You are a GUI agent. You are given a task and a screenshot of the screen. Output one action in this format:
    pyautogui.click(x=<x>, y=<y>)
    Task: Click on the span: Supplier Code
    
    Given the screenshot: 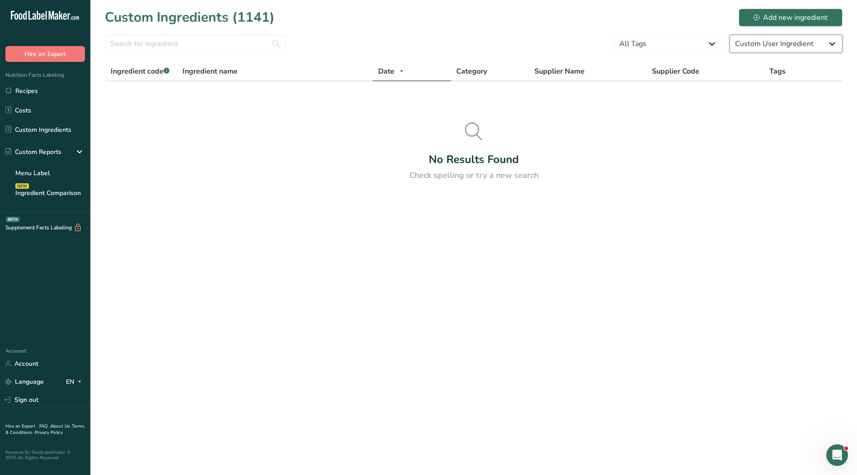 What is the action you would take?
    pyautogui.click(x=676, y=71)
    